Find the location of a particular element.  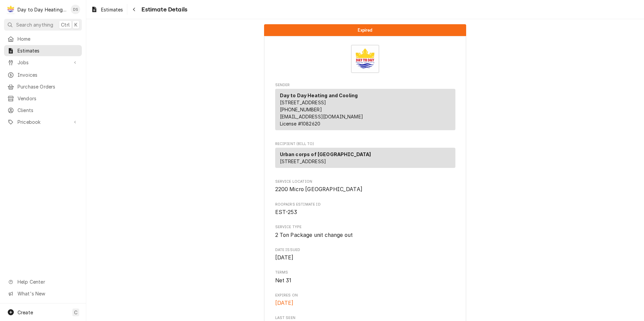

div: Day to Day Heating and Cooling is located at coordinates (42, 10).